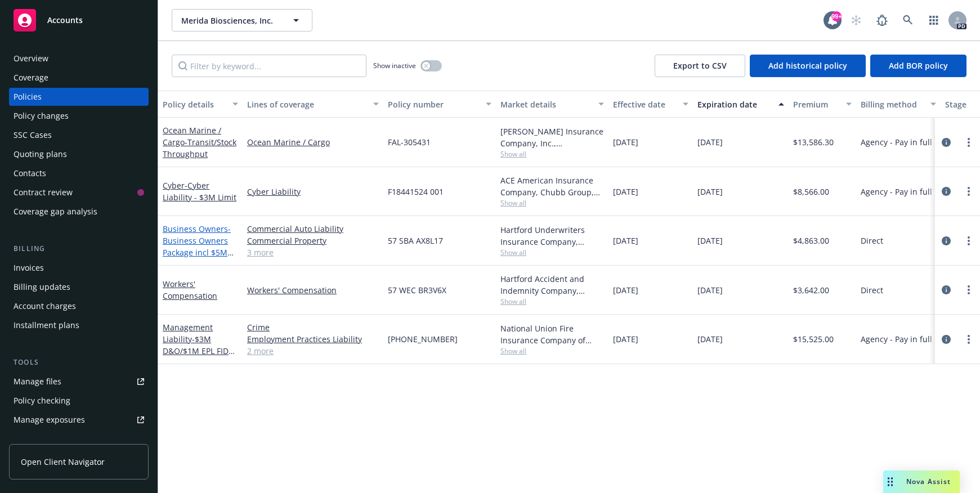 Image resolution: width=980 pixels, height=493 pixels. I want to click on a: Policy changes, so click(79, 116).